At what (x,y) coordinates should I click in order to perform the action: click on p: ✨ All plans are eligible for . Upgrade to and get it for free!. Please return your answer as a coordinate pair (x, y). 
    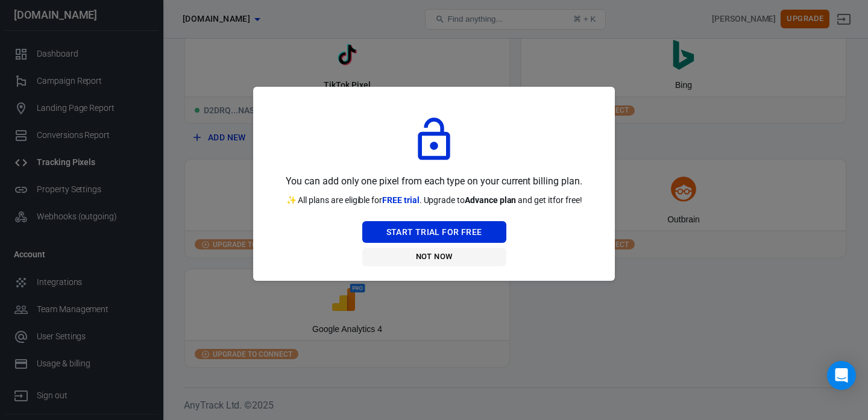
    Looking at the image, I should click on (434, 200).